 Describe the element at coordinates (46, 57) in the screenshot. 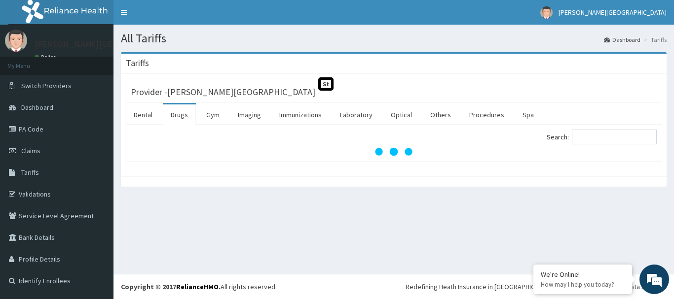

I see `a: Online` at that location.